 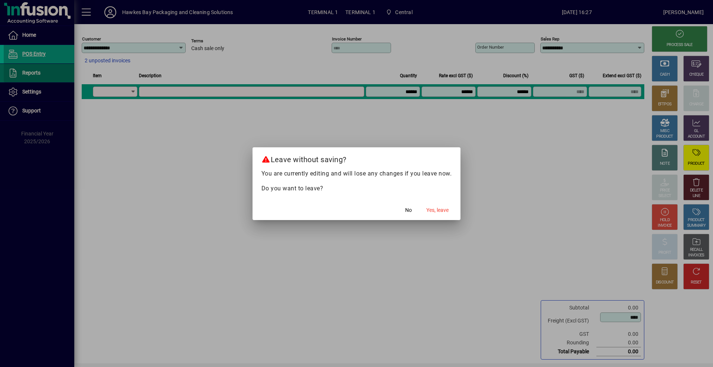 What do you see at coordinates (437, 210) in the screenshot?
I see `span: Yes, leave` at bounding box center [437, 210].